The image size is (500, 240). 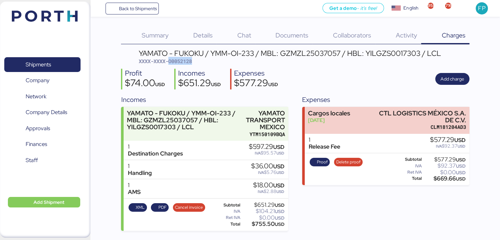 What do you see at coordinates (407, 35) in the screenshot?
I see `span: Activity` at bounding box center [407, 35].